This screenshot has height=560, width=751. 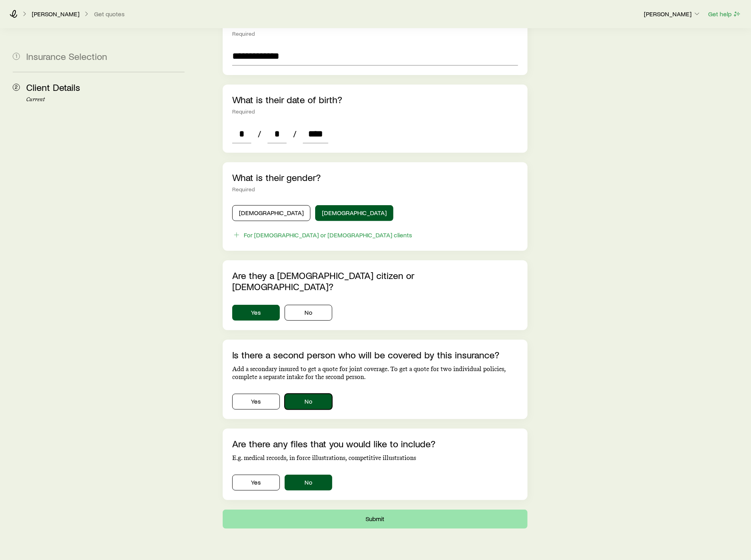 I want to click on span: Client Details, so click(x=53, y=87).